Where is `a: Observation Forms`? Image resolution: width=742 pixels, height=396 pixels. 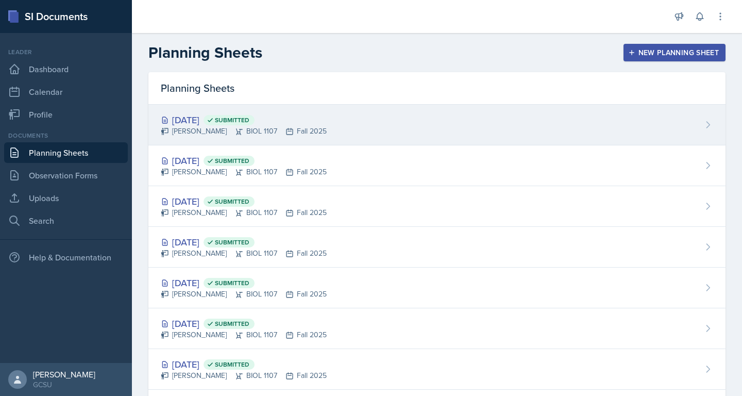
a: Observation Forms is located at coordinates (66, 175).